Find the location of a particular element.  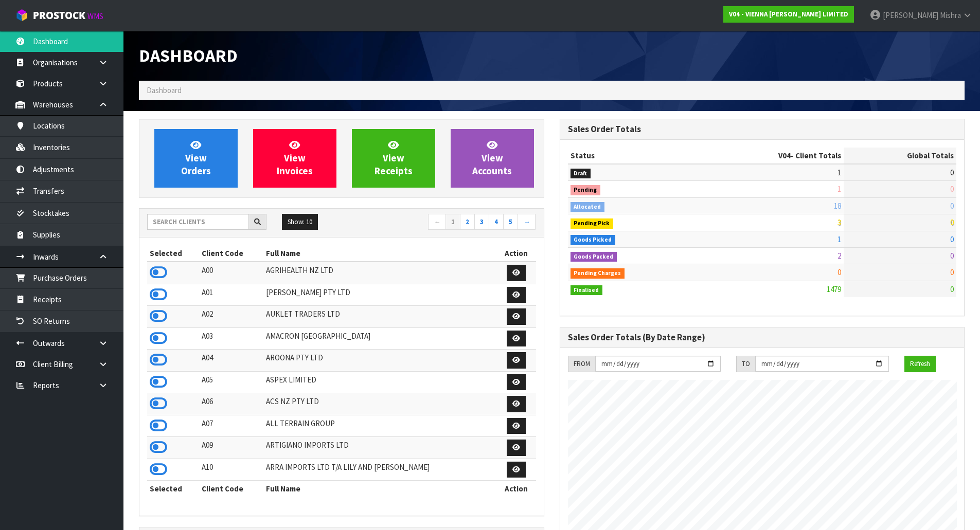

td: A01 is located at coordinates (232, 294).